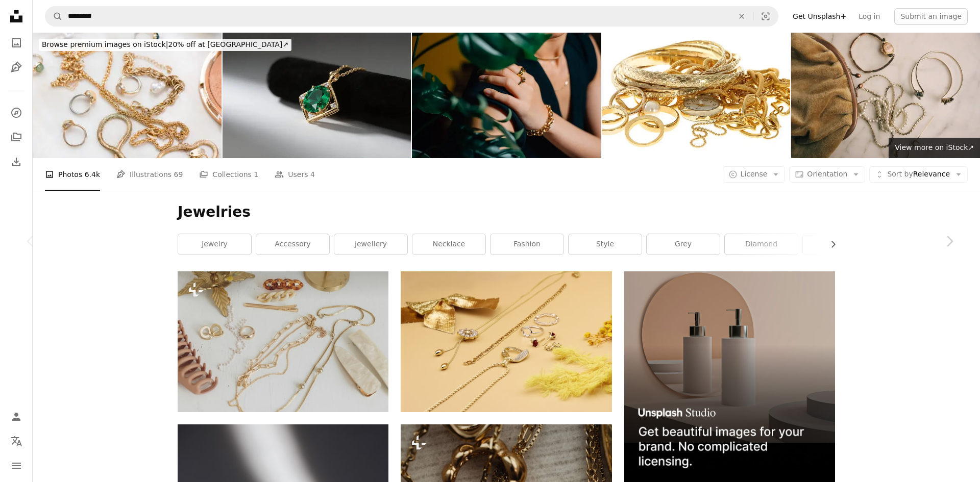  What do you see at coordinates (886, 95) in the screenshot?
I see `img: Directly Above Shot Of Jewelry By Purse On Table` at bounding box center [886, 95].